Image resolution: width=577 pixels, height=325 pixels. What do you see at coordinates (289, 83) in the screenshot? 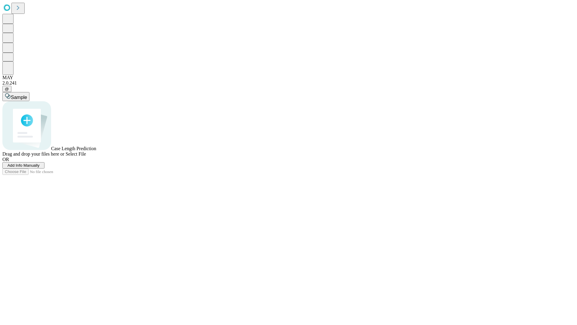
I see `div: 2.0.241` at bounding box center [289, 83].